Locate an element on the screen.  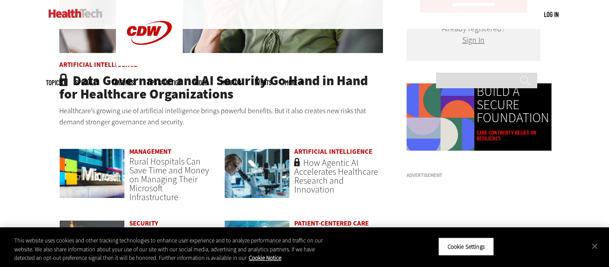
a: Events is located at coordinates (263, 83).